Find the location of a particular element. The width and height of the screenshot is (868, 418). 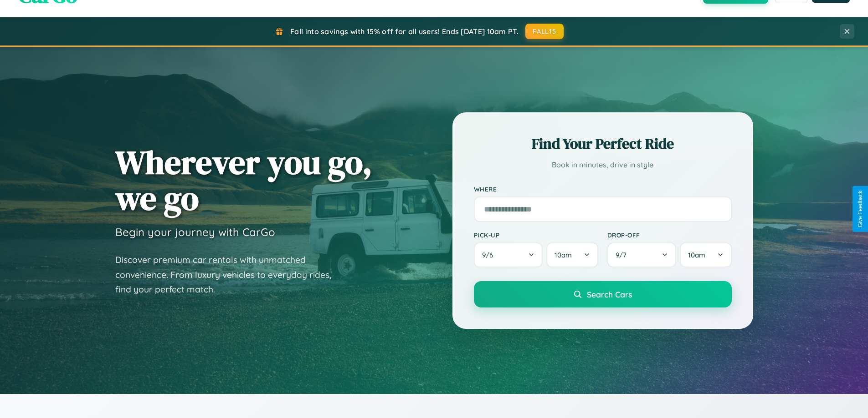

h2: Find Your Perfect Ride is located at coordinates (603, 144).